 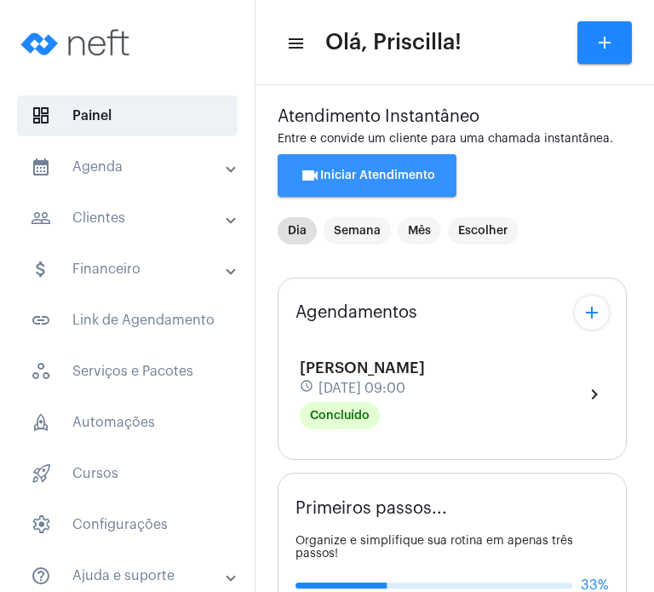 I want to click on mat-chip: Concluído, so click(x=340, y=416).